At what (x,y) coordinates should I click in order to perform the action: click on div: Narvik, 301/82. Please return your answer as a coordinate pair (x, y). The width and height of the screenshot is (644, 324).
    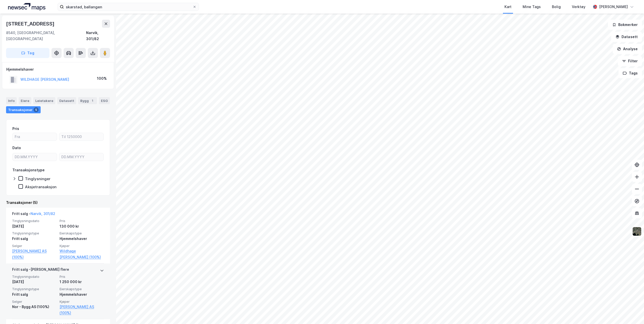
    Looking at the image, I should click on (98, 36).